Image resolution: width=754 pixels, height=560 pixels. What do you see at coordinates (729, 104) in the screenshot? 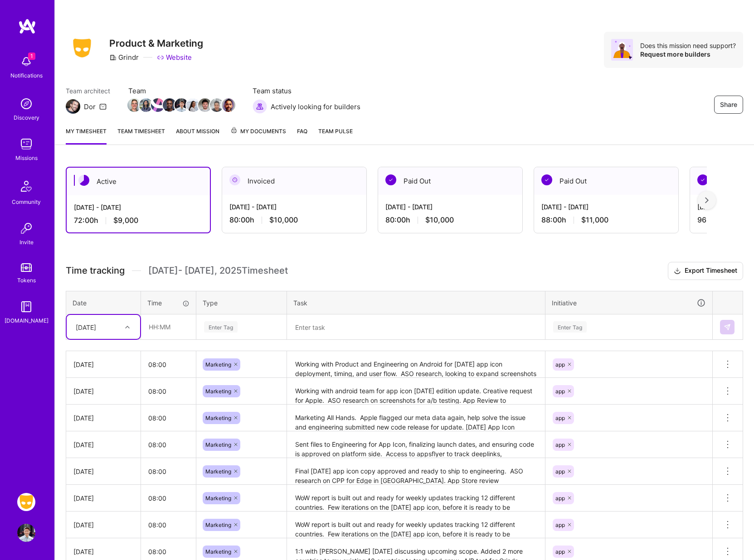
I see `button: Share` at bounding box center [729, 104].